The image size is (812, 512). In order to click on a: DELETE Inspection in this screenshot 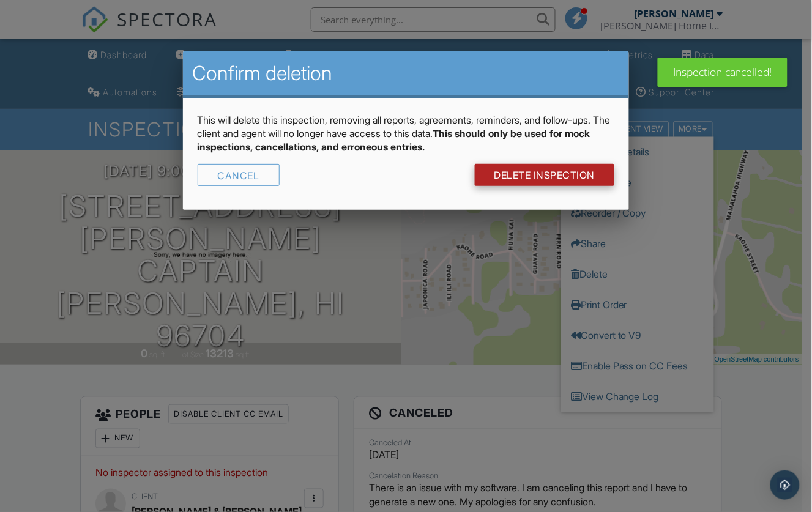, I will do `click(545, 175)`.